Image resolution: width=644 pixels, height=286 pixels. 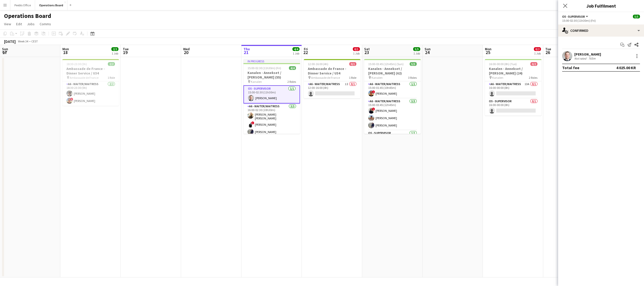 I want to click on h3: Job Fulfilment, so click(x=601, y=6).